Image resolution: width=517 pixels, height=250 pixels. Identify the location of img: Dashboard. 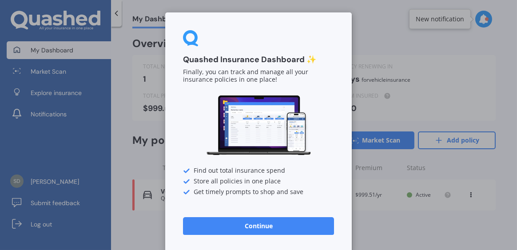
(259, 125).